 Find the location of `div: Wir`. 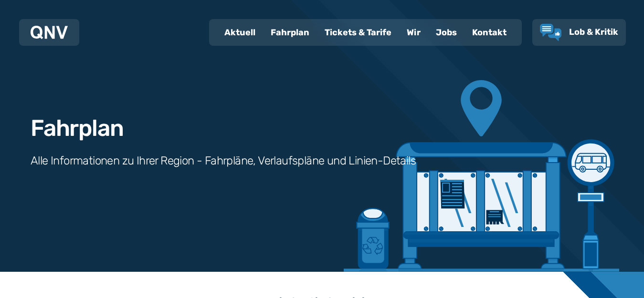

div: Wir is located at coordinates (413, 33).